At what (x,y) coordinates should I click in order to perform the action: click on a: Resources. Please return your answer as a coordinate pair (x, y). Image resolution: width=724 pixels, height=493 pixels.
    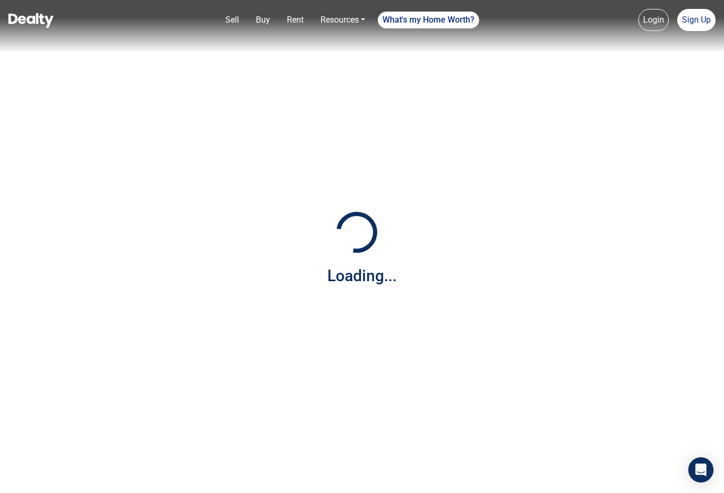
    Looking at the image, I should click on (343, 20).